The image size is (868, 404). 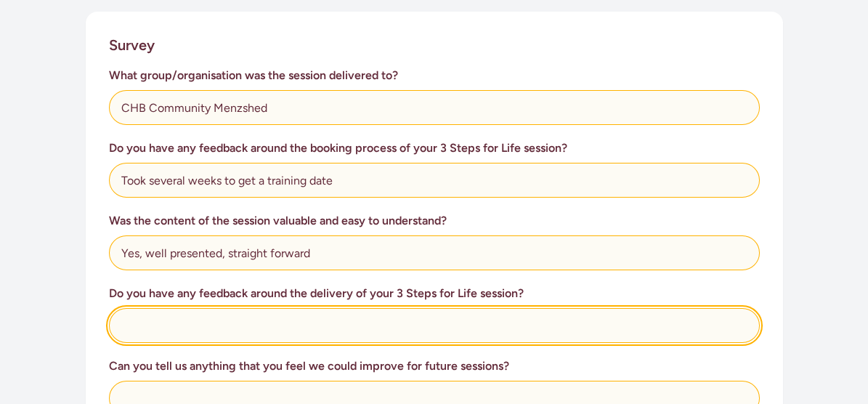 I want to click on h3: What group/organisation was the session delivered to?, so click(x=434, y=76).